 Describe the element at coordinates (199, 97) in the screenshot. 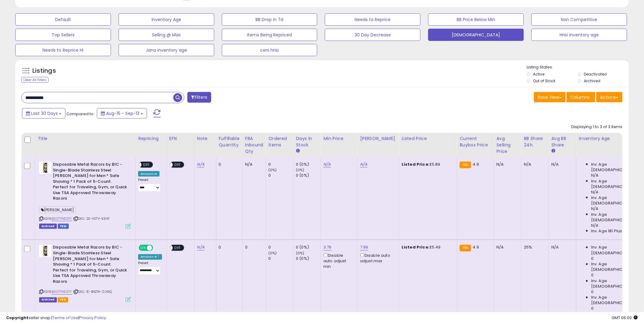

I see `button: Filters` at that location.